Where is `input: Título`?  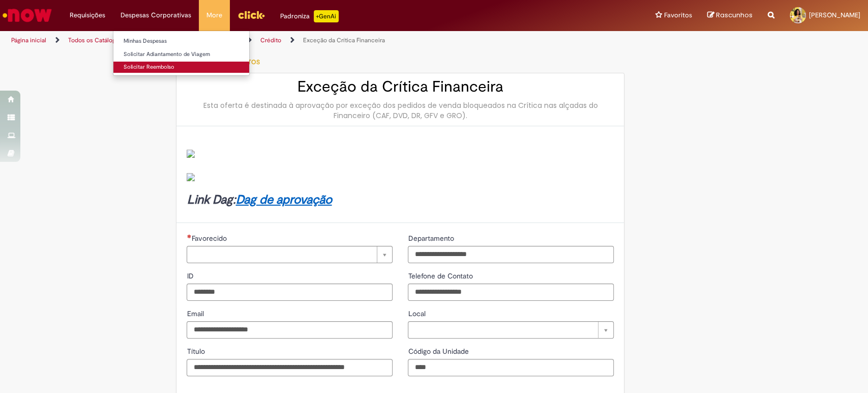
input: Título is located at coordinates (289, 367).